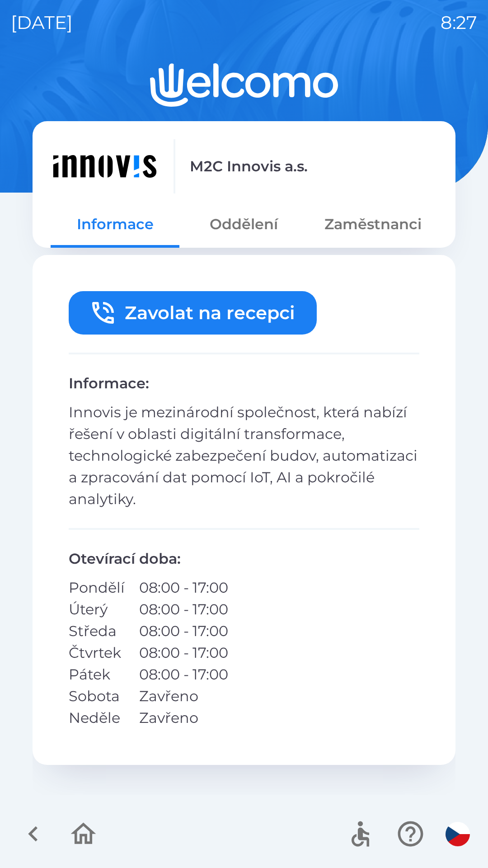 The height and width of the screenshot is (868, 488). Describe the element at coordinates (459, 23) in the screenshot. I see `p: 8:27` at that location.